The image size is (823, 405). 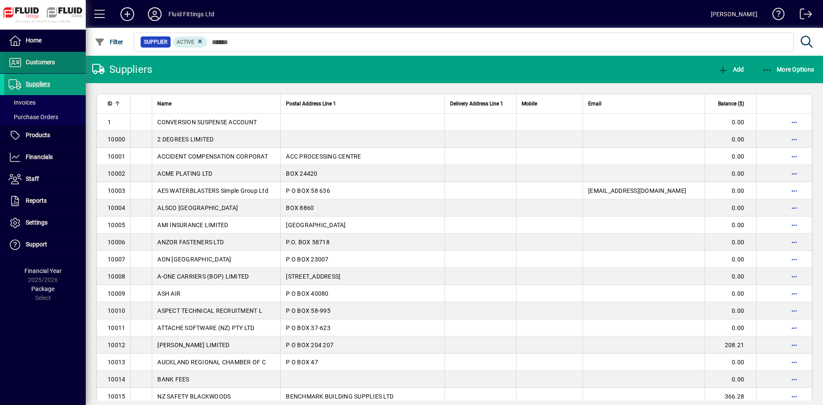 What do you see at coordinates (301, 174) in the screenshot?
I see `span: BOX 24420` at bounding box center [301, 174].